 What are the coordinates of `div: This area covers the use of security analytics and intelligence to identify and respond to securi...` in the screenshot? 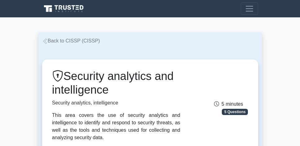 It's located at (116, 127).